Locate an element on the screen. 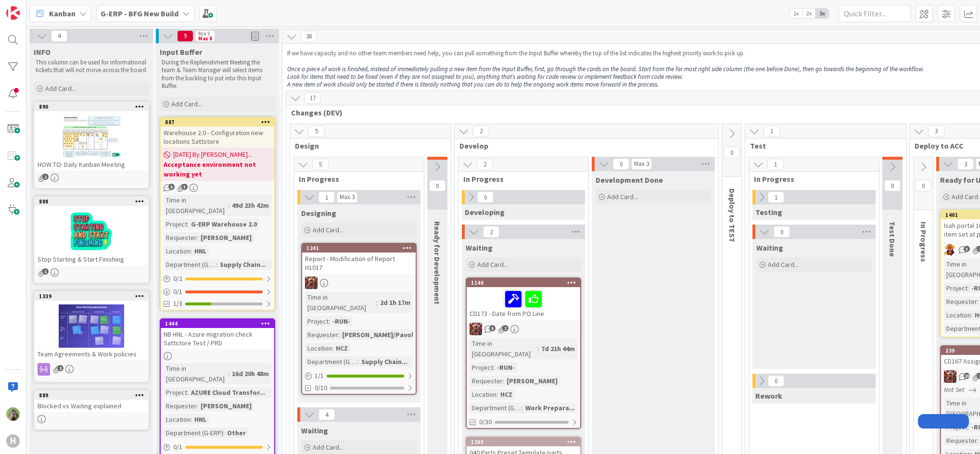 This screenshot has width=980, height=454. span: 38 is located at coordinates (309, 37).